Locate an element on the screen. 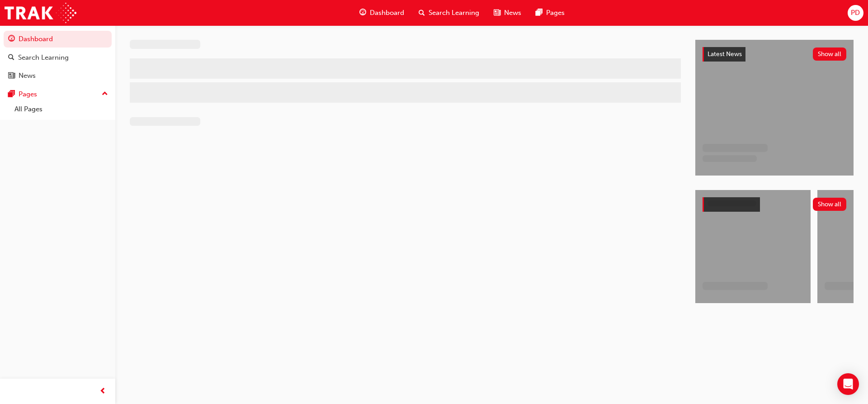  a: News is located at coordinates (57, 75).